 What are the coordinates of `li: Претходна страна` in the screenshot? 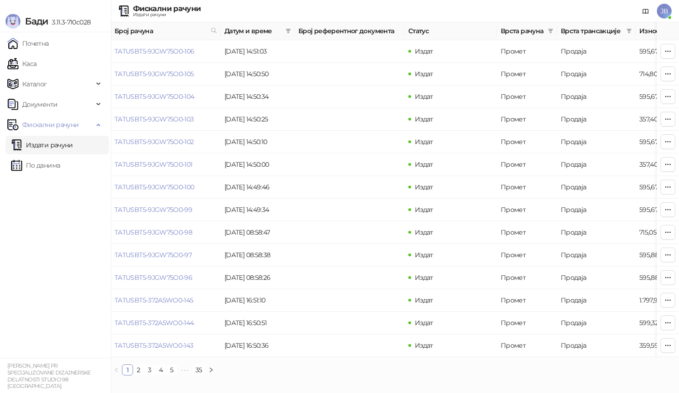 It's located at (116, 370).